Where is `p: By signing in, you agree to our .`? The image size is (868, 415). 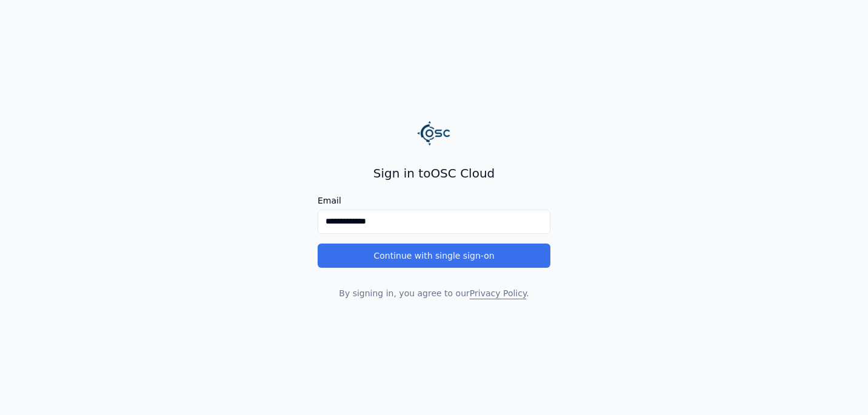 p: By signing in, you agree to our . is located at coordinates (434, 293).